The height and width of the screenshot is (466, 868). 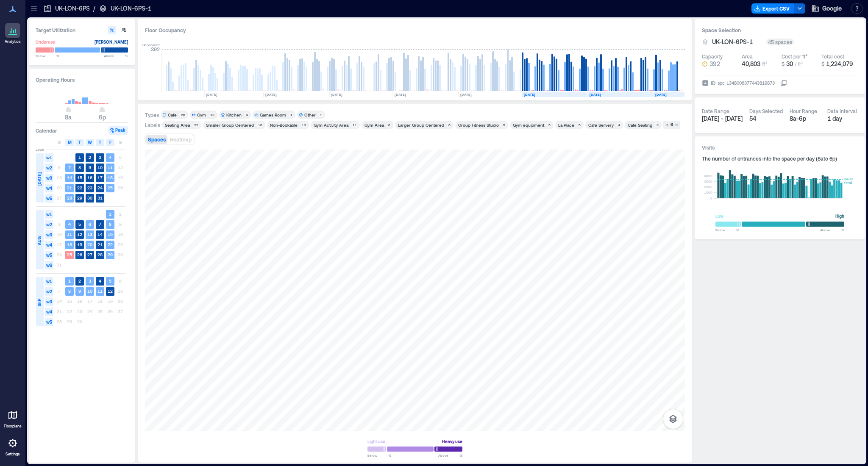 What do you see at coordinates (800, 64) in the screenshot?
I see `button: $ 30 / ft²` at bounding box center [800, 64].